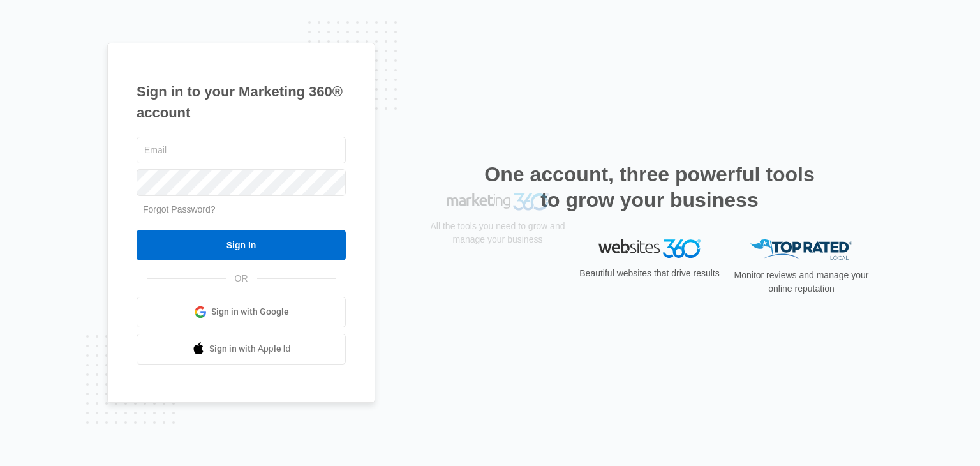 Image resolution: width=980 pixels, height=466 pixels. I want to click on img: Top Rated Local, so click(801, 250).